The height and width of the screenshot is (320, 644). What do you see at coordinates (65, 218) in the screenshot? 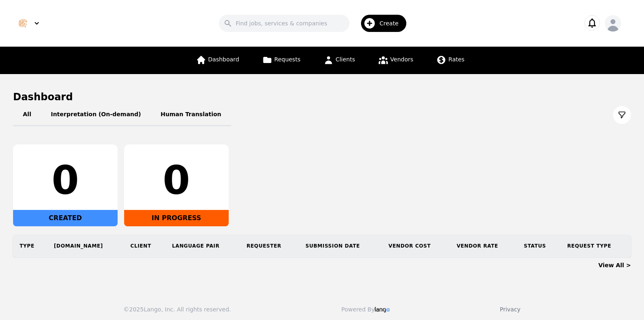
I see `div: CREATED` at bounding box center [65, 218].